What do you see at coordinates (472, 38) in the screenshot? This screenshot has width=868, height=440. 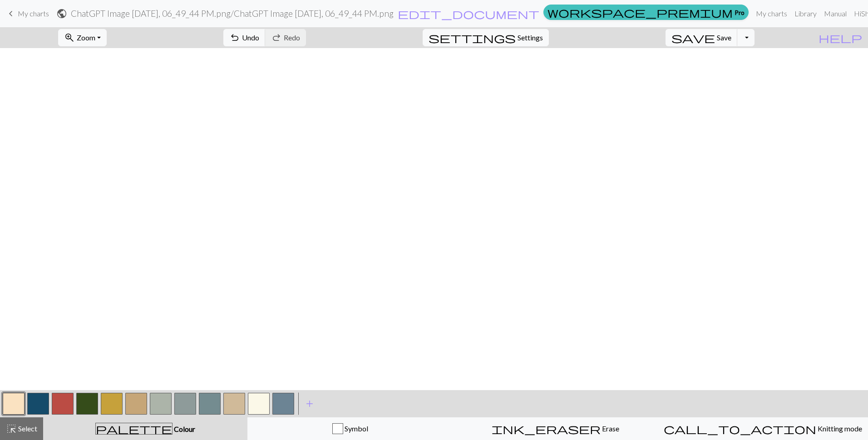 I see `span: settings` at bounding box center [472, 38].